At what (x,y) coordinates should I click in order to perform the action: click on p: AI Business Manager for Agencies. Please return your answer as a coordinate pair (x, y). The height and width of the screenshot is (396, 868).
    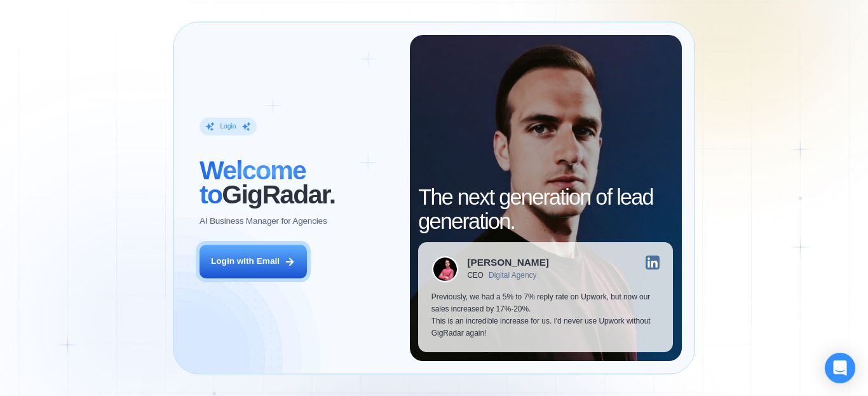
    Looking at the image, I should click on (263, 221).